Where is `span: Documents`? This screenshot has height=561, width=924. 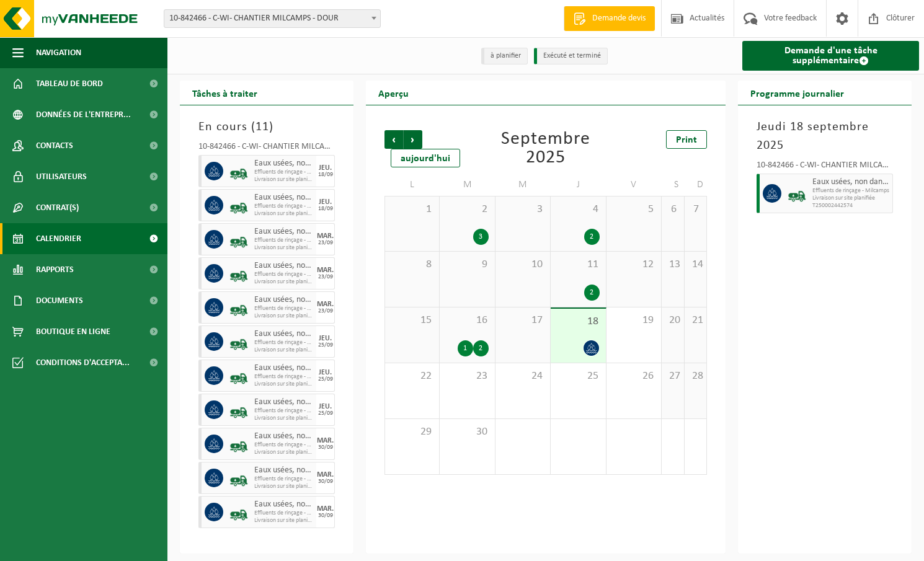 span: Documents is located at coordinates (59, 301).